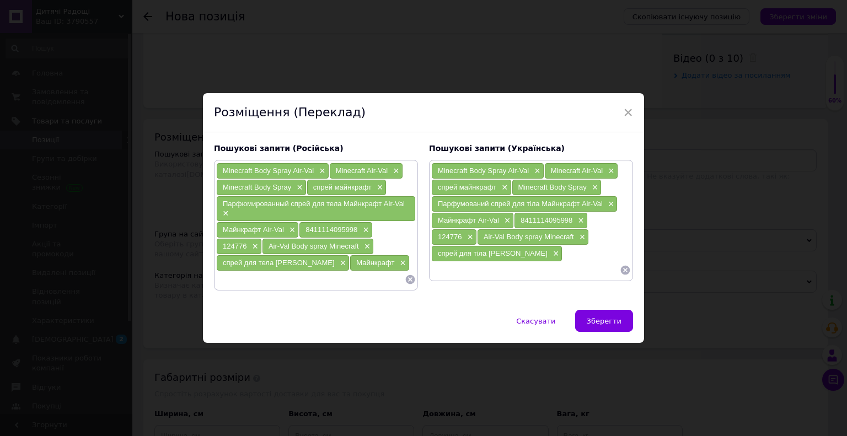  What do you see at coordinates (497, 148) in the screenshot?
I see `span: Пошукові запити (Українська)` at bounding box center [497, 148].